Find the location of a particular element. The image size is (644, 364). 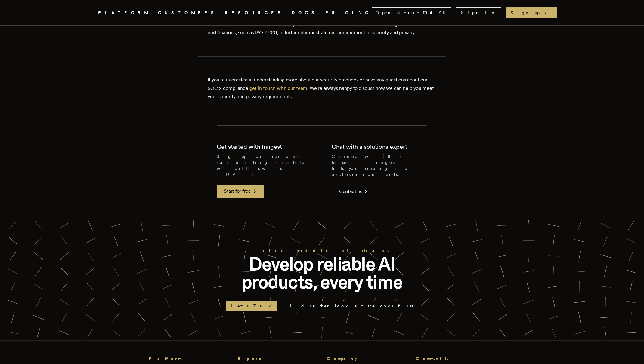

span: PLATFORM is located at coordinates (124, 12).